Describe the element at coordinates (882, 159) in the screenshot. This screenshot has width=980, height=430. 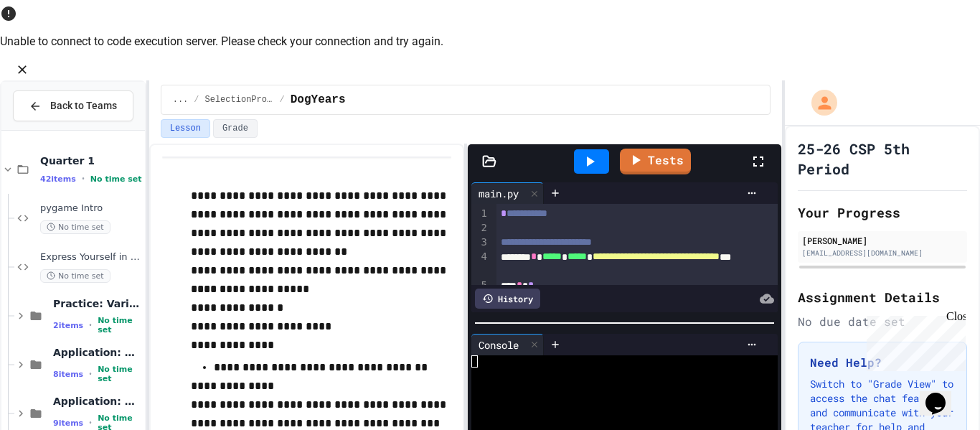
I see `h1: 25-26 CSP 5th Period` at that location.